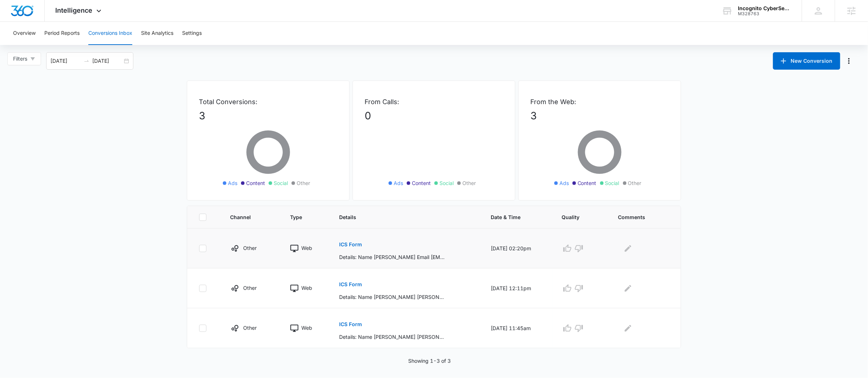 The image size is (868, 378). Describe the element at coordinates (301, 217) in the screenshot. I see `span: Type` at that location.